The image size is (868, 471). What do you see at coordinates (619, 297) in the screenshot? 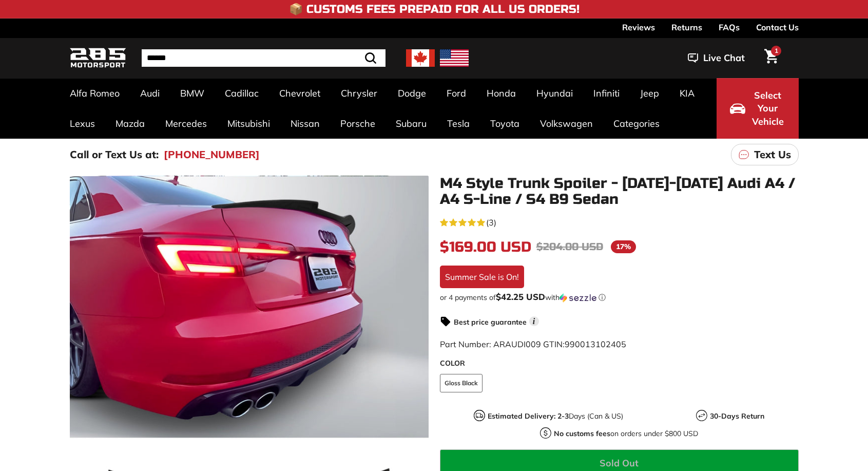
I see `div: or 4 payments of$42.25 USDwithSezzle Click to learn more about Sezzle` at bounding box center [619, 297].